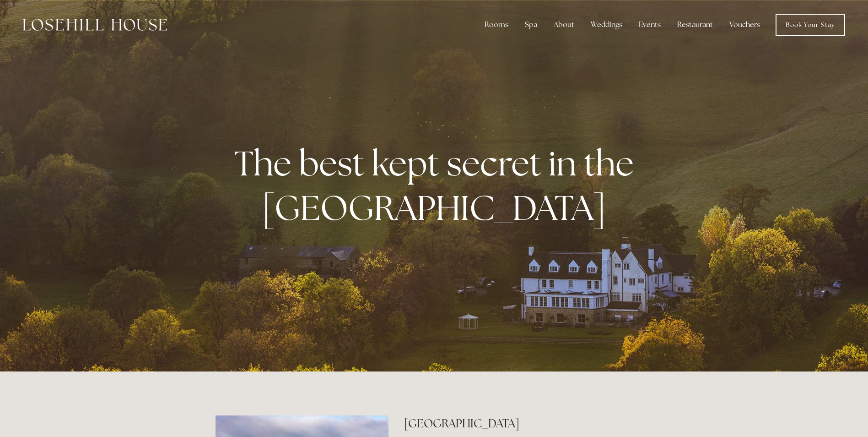 The width and height of the screenshot is (868, 437). What do you see at coordinates (695, 25) in the screenshot?
I see `div: Restaurant` at bounding box center [695, 25].